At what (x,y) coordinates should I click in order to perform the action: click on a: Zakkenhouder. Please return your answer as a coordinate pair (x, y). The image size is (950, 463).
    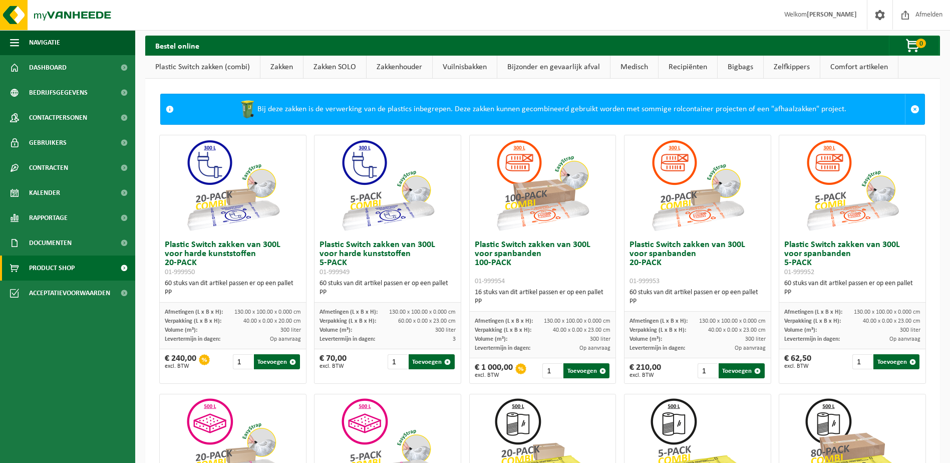
    Looking at the image, I should click on (399, 67).